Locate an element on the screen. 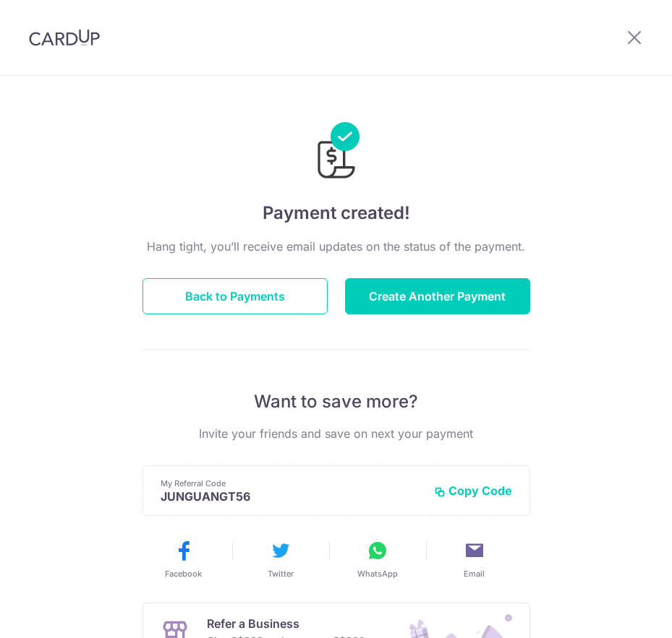 The width and height of the screenshot is (672, 638). p: My Referral Code is located at coordinates (291, 483).